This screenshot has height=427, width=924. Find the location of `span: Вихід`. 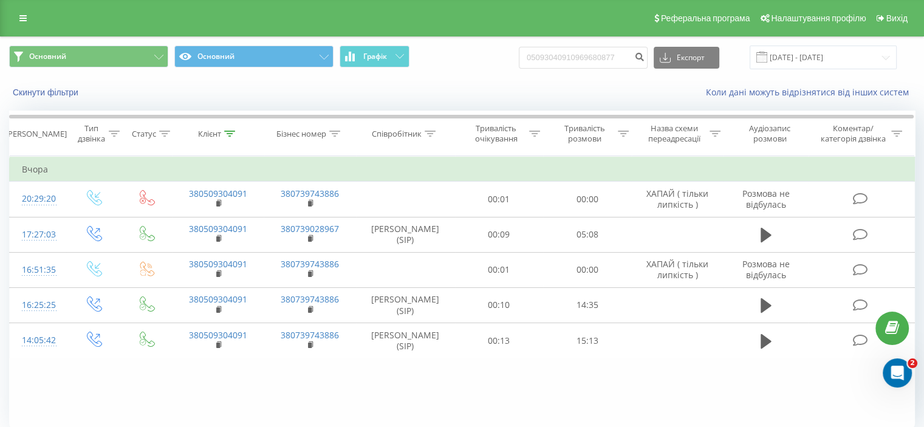

span: Вихід is located at coordinates (897, 18).